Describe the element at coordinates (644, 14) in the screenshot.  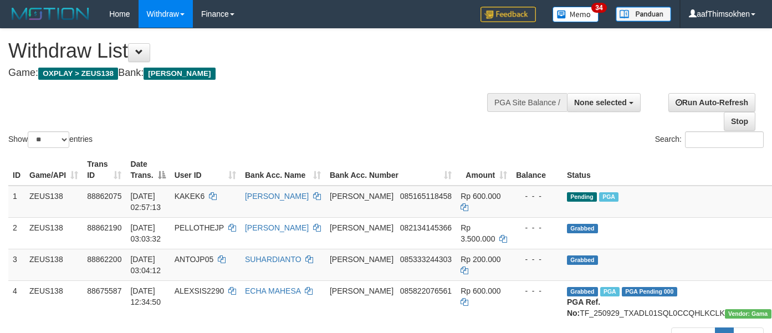
I see `img: panduan.png` at that location.